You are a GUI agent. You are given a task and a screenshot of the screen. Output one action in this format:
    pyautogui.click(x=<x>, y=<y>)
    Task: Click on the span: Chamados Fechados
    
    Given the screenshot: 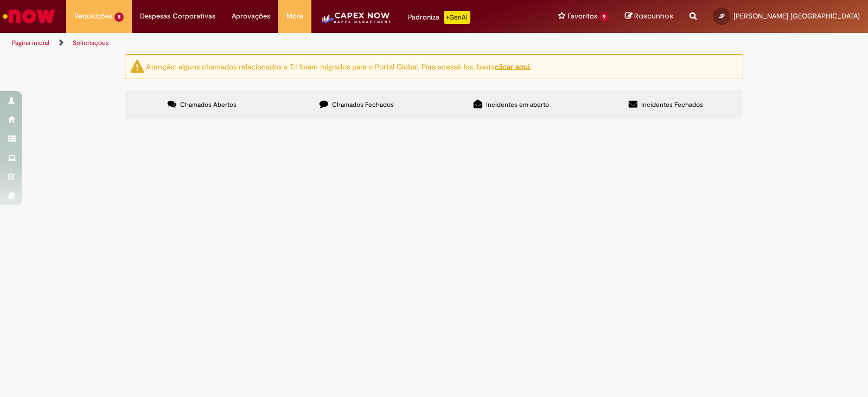 What is the action you would take?
    pyautogui.click(x=363, y=105)
    